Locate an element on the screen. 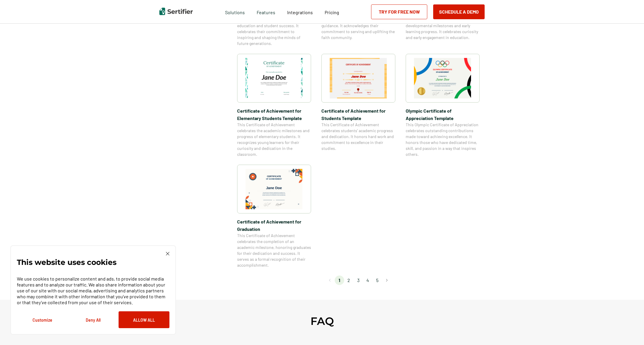 This screenshot has width=644, height=345. a: Pricing is located at coordinates (332, 12).